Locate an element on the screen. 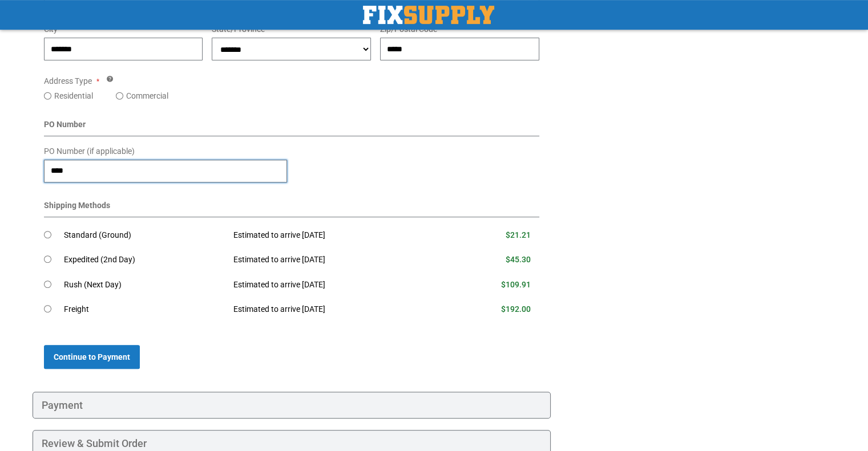  button: Continue to Payment is located at coordinates (91, 357).